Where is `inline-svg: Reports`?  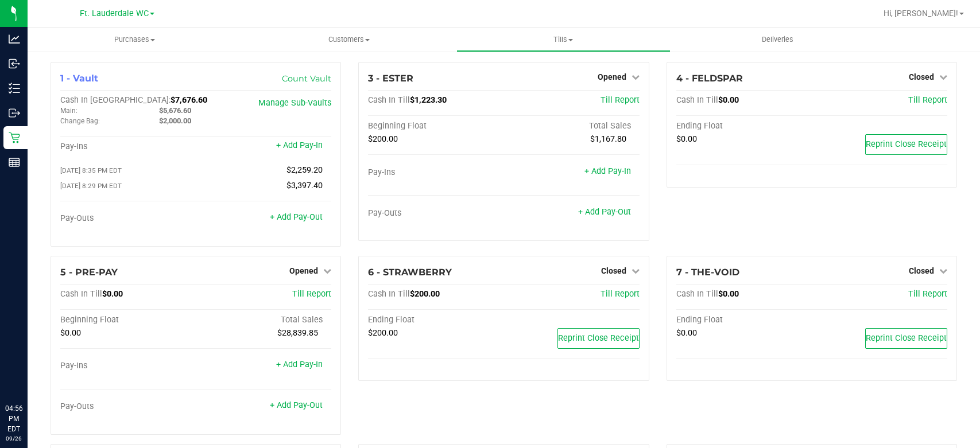 inline-svg: Reports is located at coordinates (14, 162).